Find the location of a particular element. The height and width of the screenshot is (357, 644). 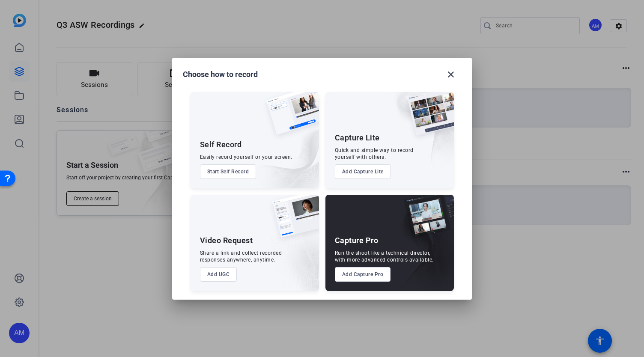

img: embarkstudio-self-record.png is located at coordinates (282, 149).